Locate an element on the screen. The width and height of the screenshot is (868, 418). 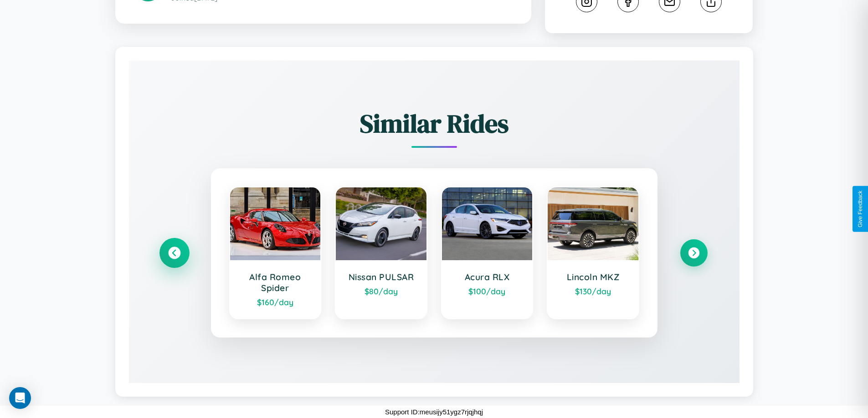
a: Nissan PULSAR$80/day is located at coordinates (381, 253).